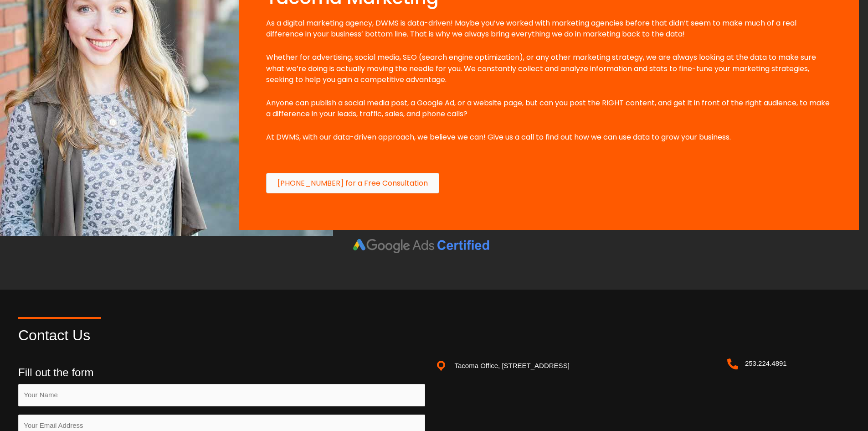 This screenshot has width=868, height=431. I want to click on img: gacertified-hd, so click(422, 246).